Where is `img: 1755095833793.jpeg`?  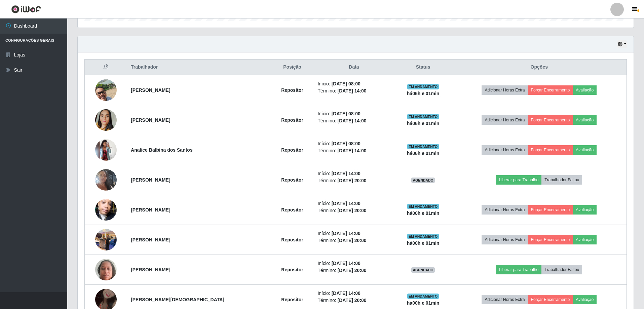 img: 1755095833793.jpeg is located at coordinates (106, 239).